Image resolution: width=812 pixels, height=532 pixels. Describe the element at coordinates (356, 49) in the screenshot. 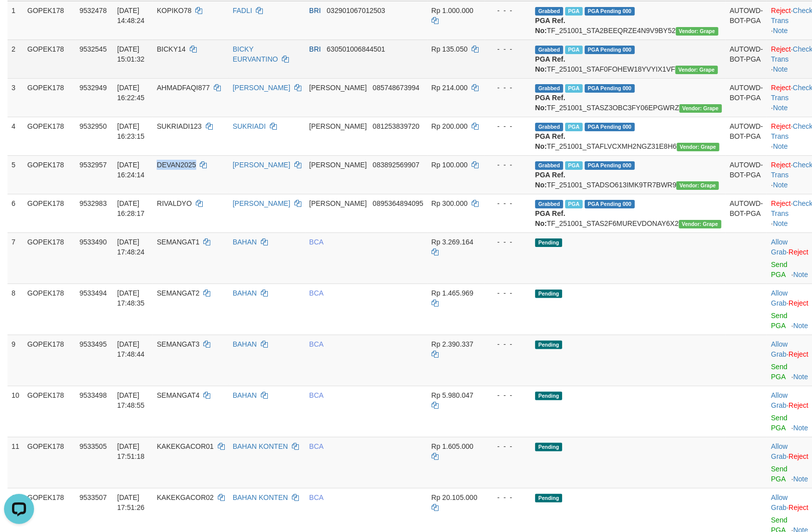

I see `span: Copy 630501006844501 to clipboard` at that location.